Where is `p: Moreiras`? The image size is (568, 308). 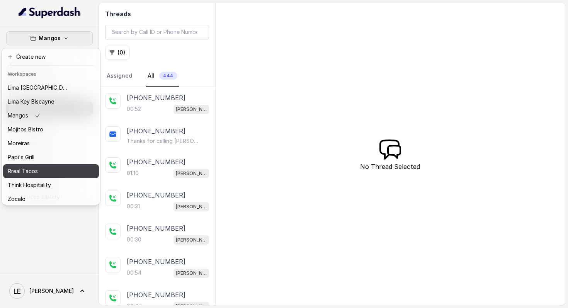 p: Moreiras is located at coordinates (19, 143).